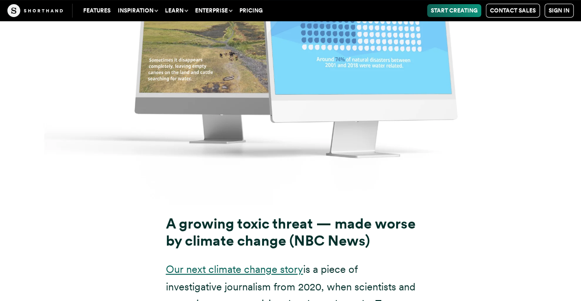 This screenshot has width=581, height=301. What do you see at coordinates (97, 11) in the screenshot?
I see `a: Features` at bounding box center [97, 11].